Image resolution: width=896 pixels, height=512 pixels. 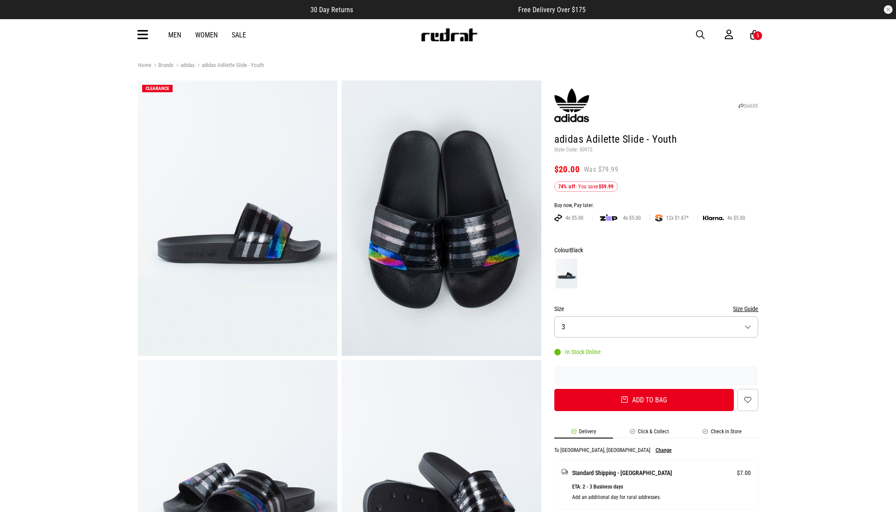 What do you see at coordinates (656, 309) in the screenshot?
I see `div: Size` at bounding box center [656, 309].